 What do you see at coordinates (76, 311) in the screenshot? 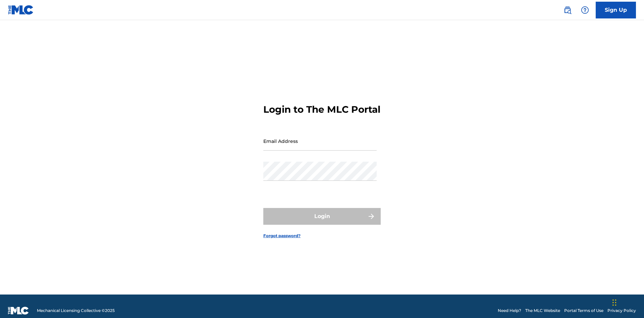
I see `span: Mechanical Licensing Collective © 2025` at bounding box center [76, 311].